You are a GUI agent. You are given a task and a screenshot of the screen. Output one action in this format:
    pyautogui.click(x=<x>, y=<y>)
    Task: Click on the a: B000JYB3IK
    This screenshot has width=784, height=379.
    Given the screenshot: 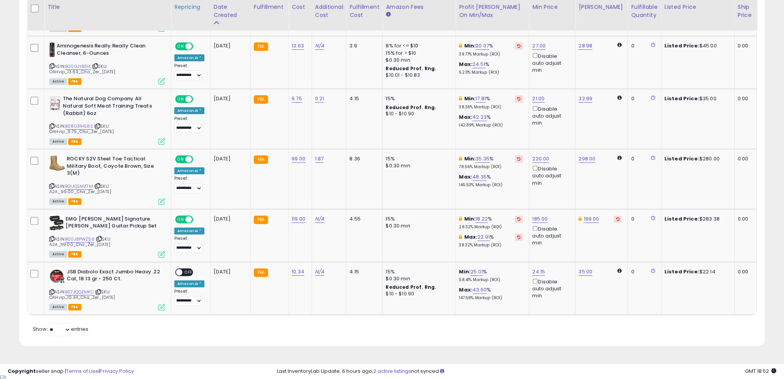 What is the action you would take?
    pyautogui.click(x=78, y=66)
    